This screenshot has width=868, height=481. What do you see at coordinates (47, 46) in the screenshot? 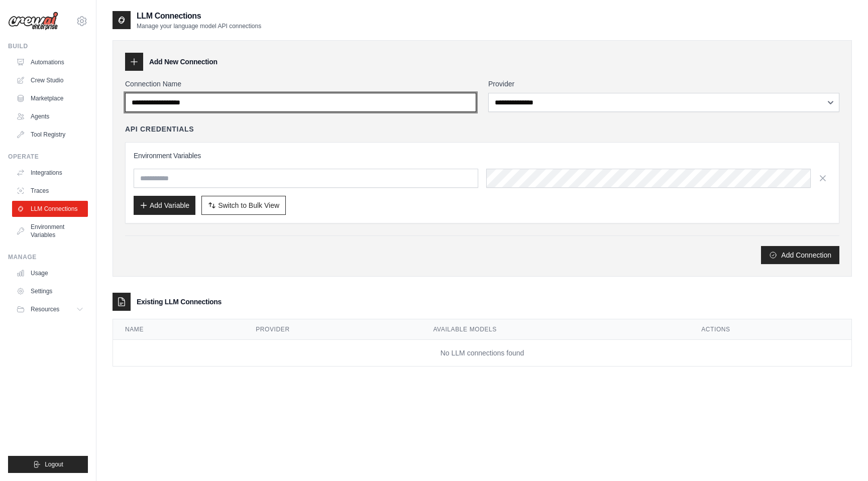
I see `div: Build` at bounding box center [47, 46].